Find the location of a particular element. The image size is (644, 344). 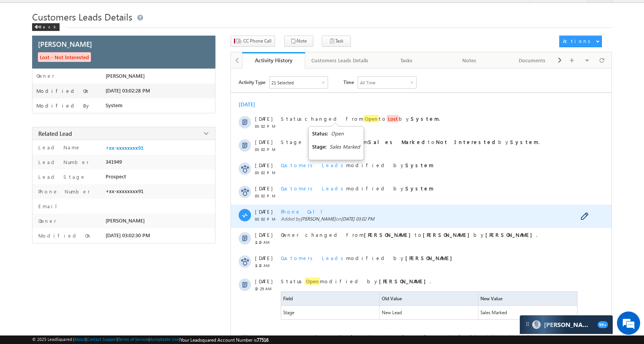

span: Phone Call is located at coordinates (304, 212).